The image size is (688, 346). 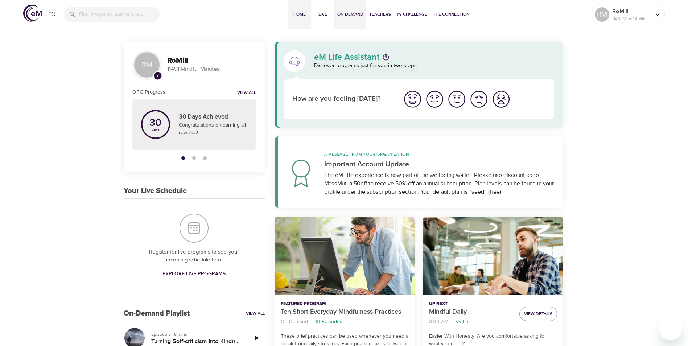 I want to click on button: Ten Short Everyday Mindfulness Practices, so click(x=344, y=256).